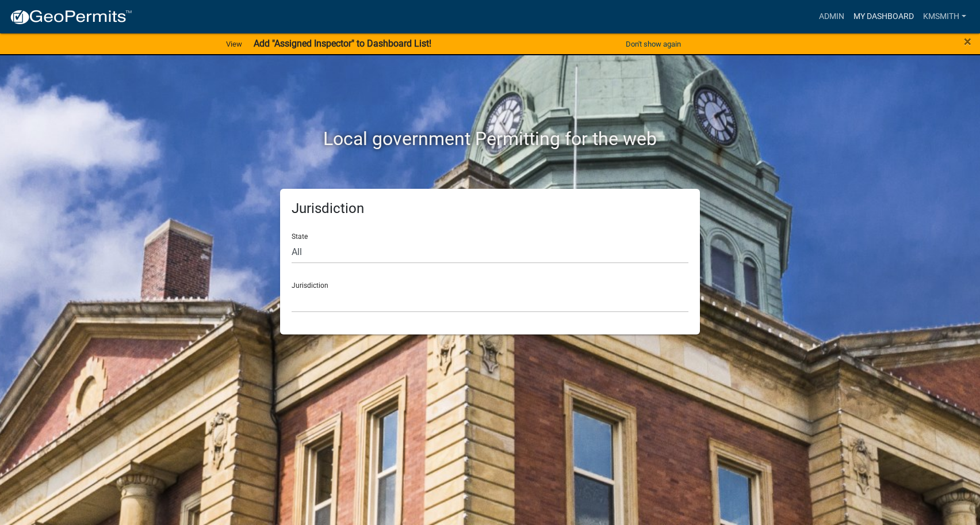 Image resolution: width=980 pixels, height=525 pixels. What do you see at coordinates (490, 208) in the screenshot?
I see `h5: Jurisdiction` at bounding box center [490, 208].